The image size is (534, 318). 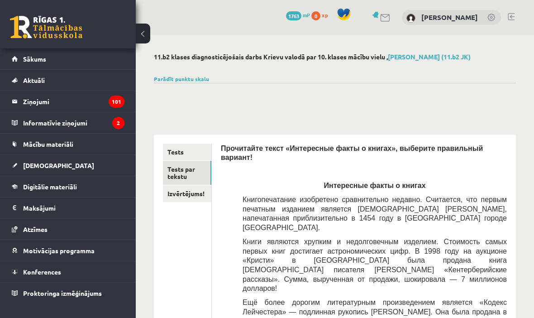 I want to click on legend: Maksājumi, so click(x=74, y=208).